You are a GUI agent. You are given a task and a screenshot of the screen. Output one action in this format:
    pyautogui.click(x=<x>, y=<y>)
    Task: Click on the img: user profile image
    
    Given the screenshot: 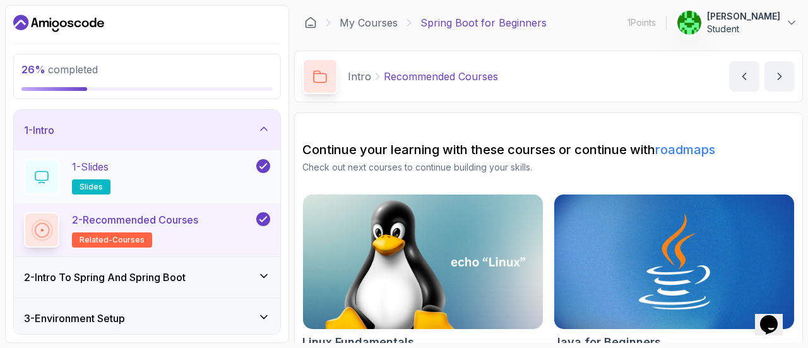 What is the action you would take?
    pyautogui.click(x=689, y=23)
    